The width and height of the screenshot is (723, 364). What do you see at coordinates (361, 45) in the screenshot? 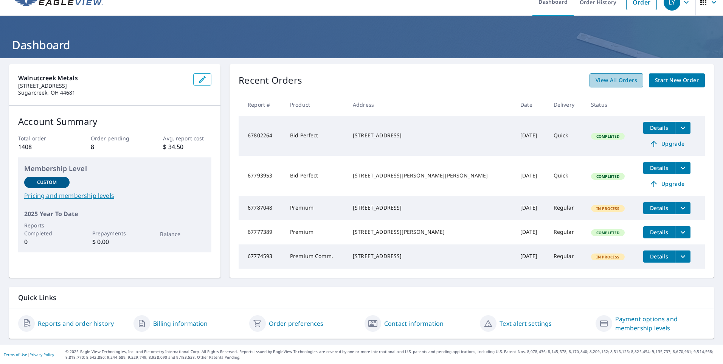
I see `h1: Dashboard` at bounding box center [361, 45].